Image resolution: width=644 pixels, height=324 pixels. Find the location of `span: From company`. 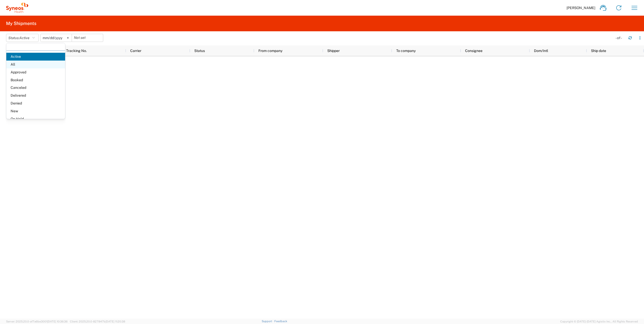

span: From company is located at coordinates (270, 51).